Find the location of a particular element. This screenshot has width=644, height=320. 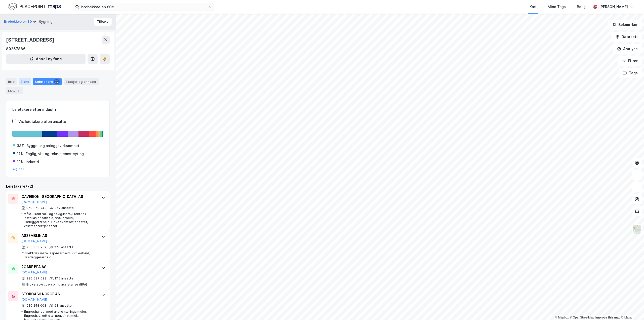

div: 959 069 743 is located at coordinates (37, 208).